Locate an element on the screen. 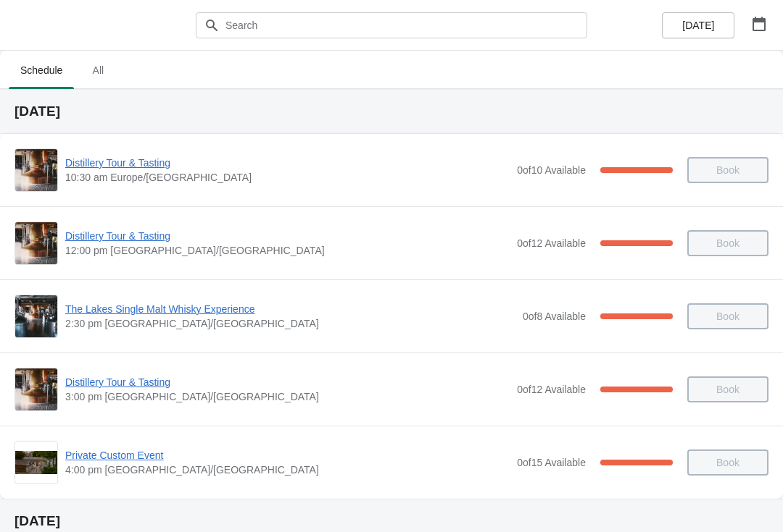 The width and height of the screenshot is (783, 532). span: The Lakes Single Malt Whisky Experience is located at coordinates (290, 309).